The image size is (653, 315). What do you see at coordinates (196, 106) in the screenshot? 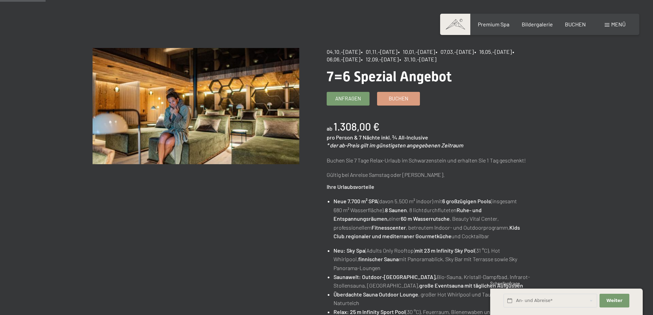
I see `img: 7=6 Spezial Angebot` at bounding box center [196, 106].